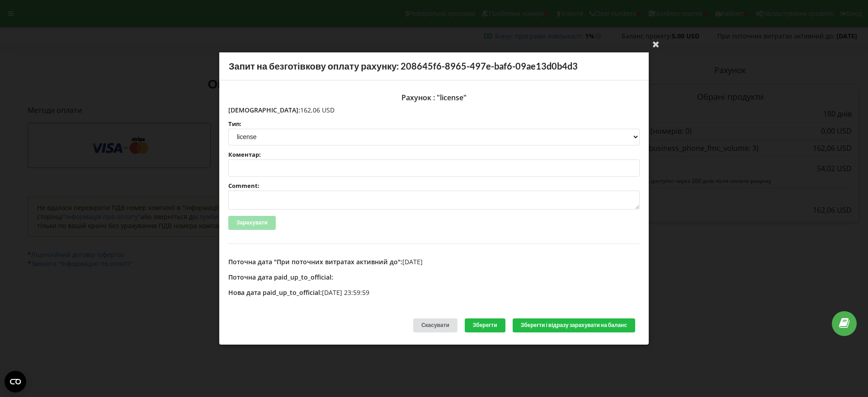 This screenshot has width=868, height=397. I want to click on span: Поточна дата "При поточних витратах активний до":, so click(315, 262).